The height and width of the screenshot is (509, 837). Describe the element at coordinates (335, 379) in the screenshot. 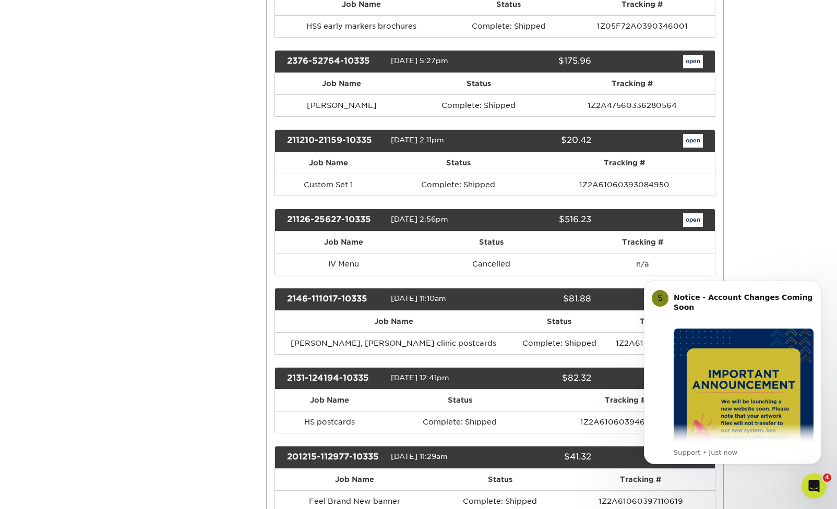

I see `div: 2131-124194-10335` at that location.